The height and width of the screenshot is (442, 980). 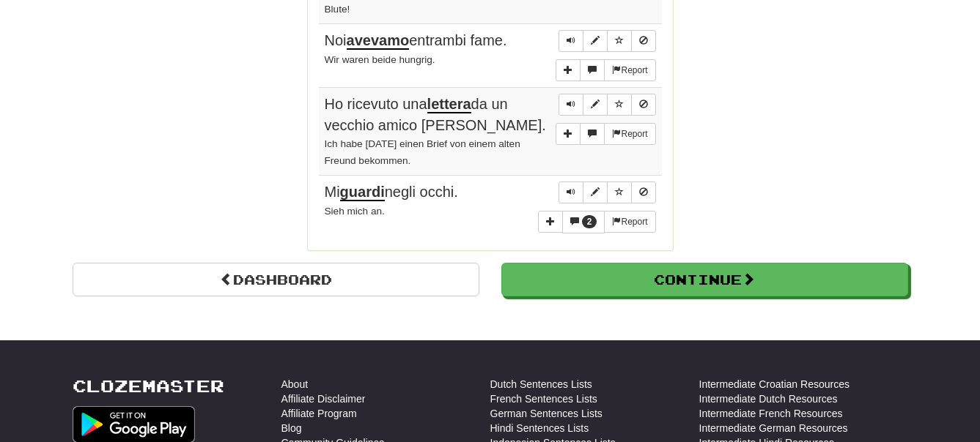 I want to click on a: Affiliate Disclaimer, so click(x=323, y=399).